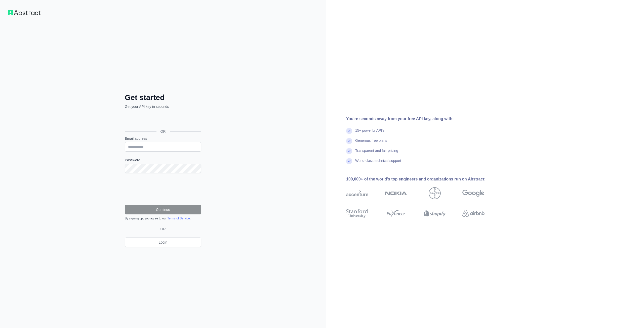 This screenshot has height=328, width=644. What do you see at coordinates (424, 179) in the screenshot?
I see `div: 100,000+ of the world's top engineers and organizations run on Abstract:` at bounding box center [424, 179].